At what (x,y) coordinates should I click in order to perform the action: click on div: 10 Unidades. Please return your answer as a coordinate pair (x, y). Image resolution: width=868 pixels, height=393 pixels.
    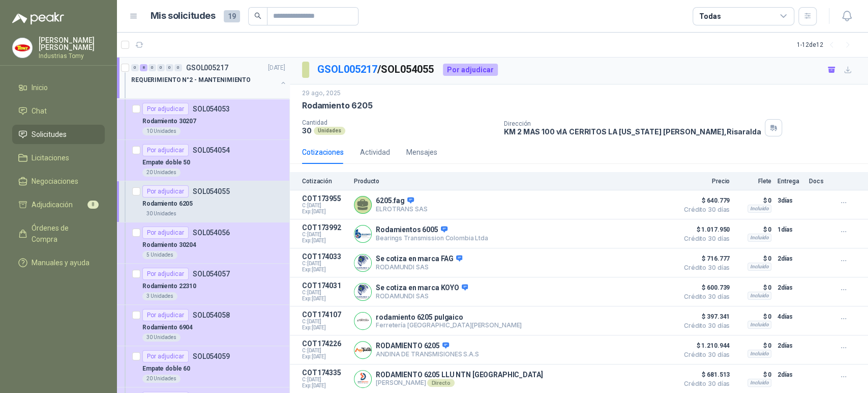
    Looking at the image, I should click on (161, 132).